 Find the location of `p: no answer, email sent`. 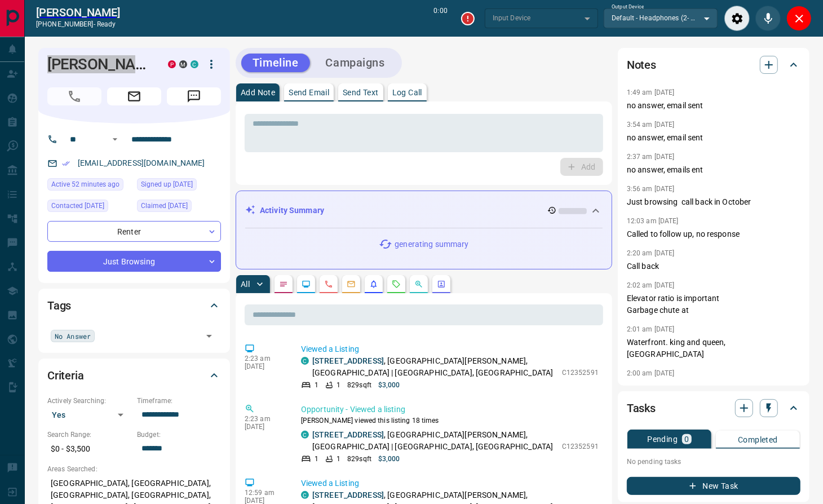

p: no answer, email sent is located at coordinates (714, 138).